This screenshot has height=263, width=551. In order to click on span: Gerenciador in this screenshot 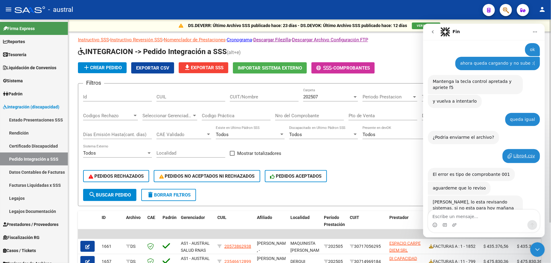, I will do `click(193, 218)`.